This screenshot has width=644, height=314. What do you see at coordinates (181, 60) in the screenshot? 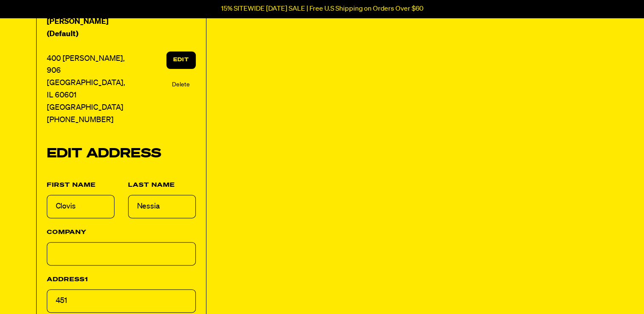
I see `a: Edit` at bounding box center [181, 60].